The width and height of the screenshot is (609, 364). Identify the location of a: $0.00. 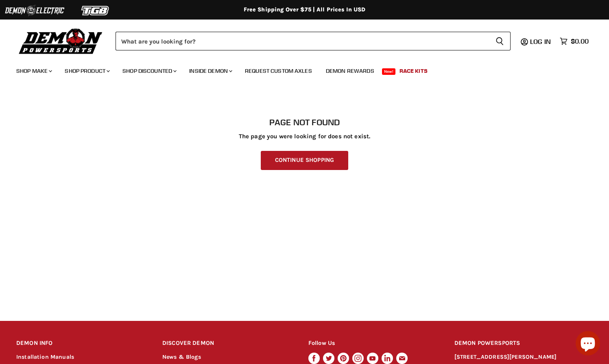
(574, 41).